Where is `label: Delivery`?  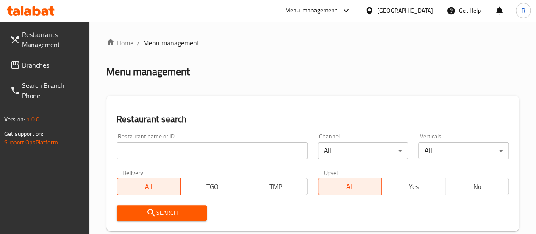 label: Delivery is located at coordinates (133, 172).